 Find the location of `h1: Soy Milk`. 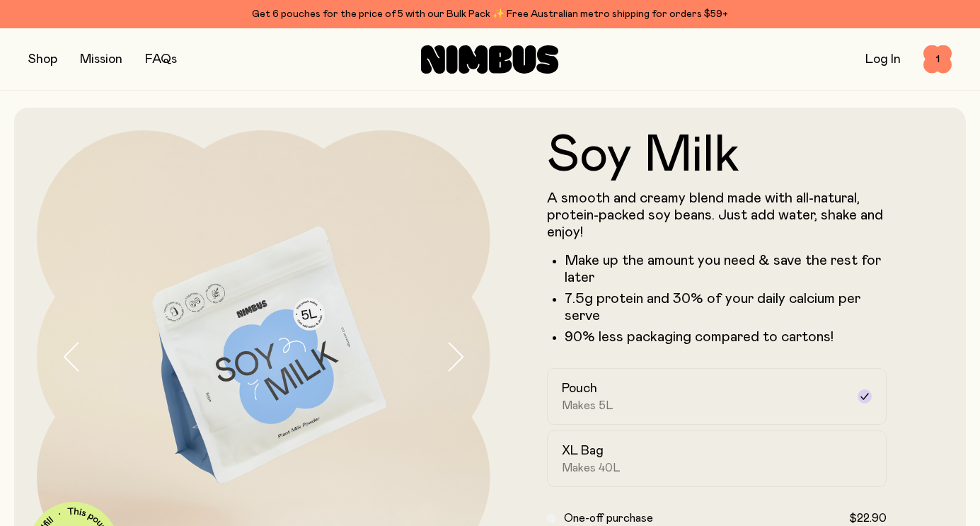

h1: Soy Milk is located at coordinates (716, 156).